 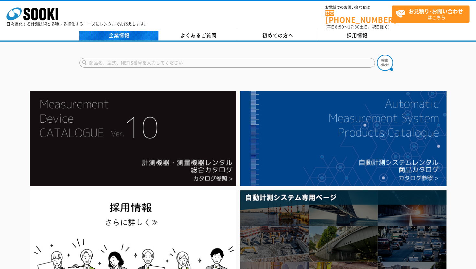 What do you see at coordinates (432, 14) in the screenshot?
I see `span: はこちら` at bounding box center [432, 14].